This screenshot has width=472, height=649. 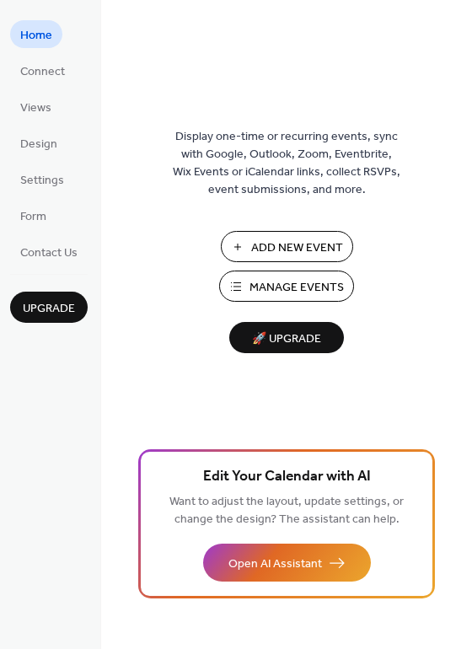 I want to click on button: Add New Event, so click(x=287, y=246).